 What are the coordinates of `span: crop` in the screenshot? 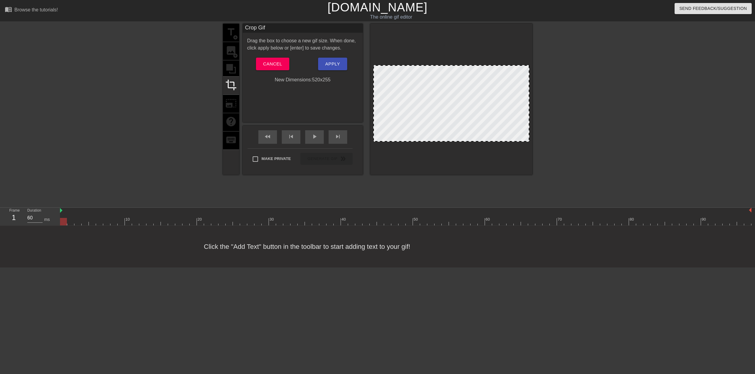 It's located at (231, 85).